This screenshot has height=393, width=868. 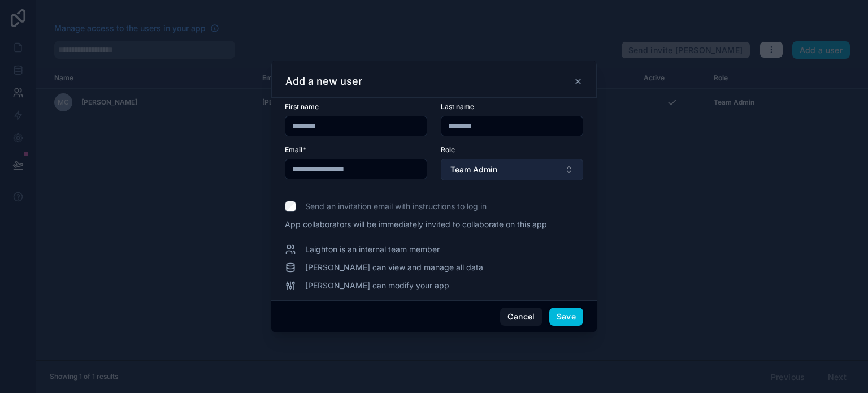 I want to click on span: Last name, so click(x=458, y=106).